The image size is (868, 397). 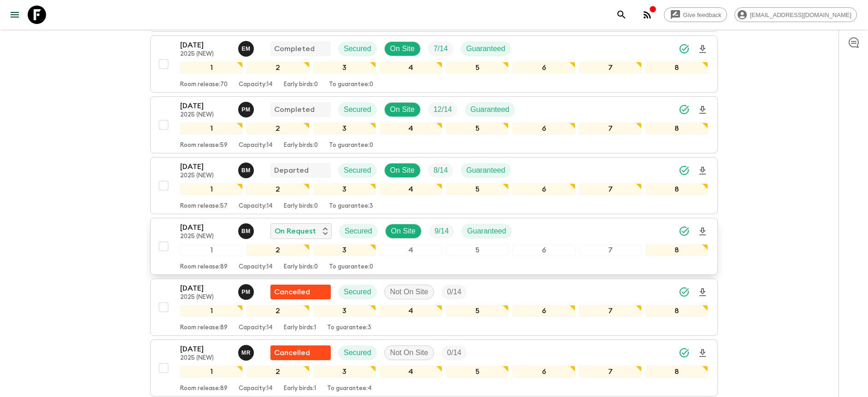 I want to click on p: 7 / 14, so click(x=440, y=49).